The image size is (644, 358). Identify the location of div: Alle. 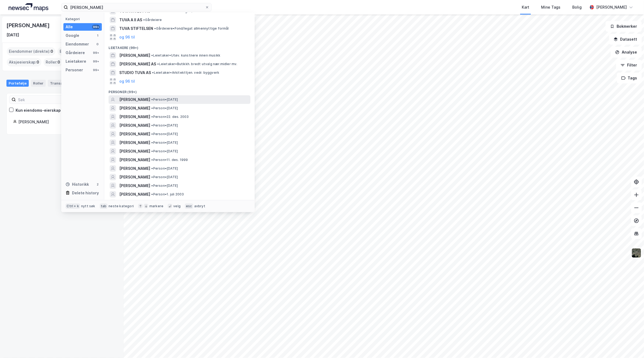
(69, 27).